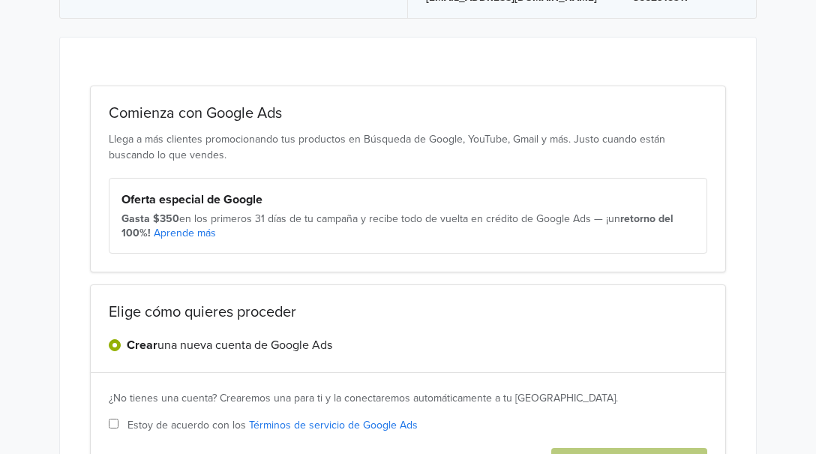 The width and height of the screenshot is (816, 454). What do you see at coordinates (408, 147) in the screenshot?
I see `p: Llega a más clientes promocionando tus productos en Búsqueda de Google, YouTube, Gmail y más. Jus...` at bounding box center [408, 147].